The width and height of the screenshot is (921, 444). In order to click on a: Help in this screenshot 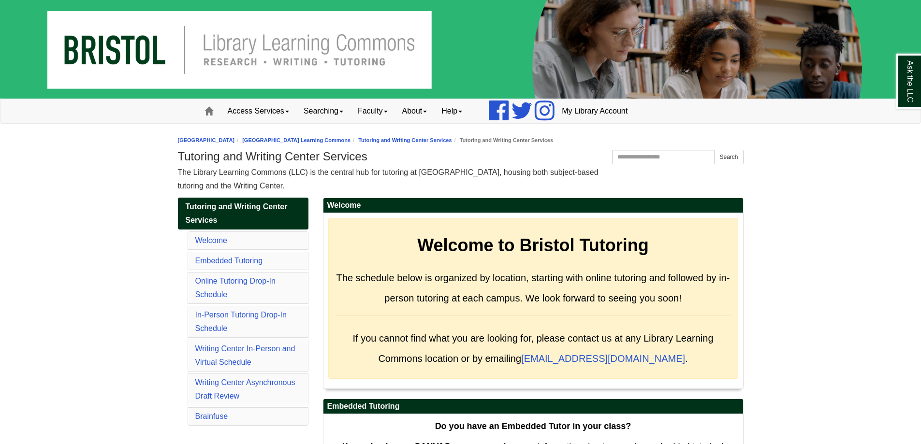, I will do `click(452, 111)`.